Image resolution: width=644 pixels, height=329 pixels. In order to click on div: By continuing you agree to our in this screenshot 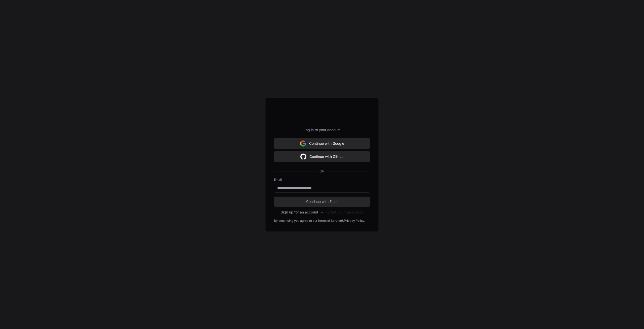, I will do `click(296, 221)`.